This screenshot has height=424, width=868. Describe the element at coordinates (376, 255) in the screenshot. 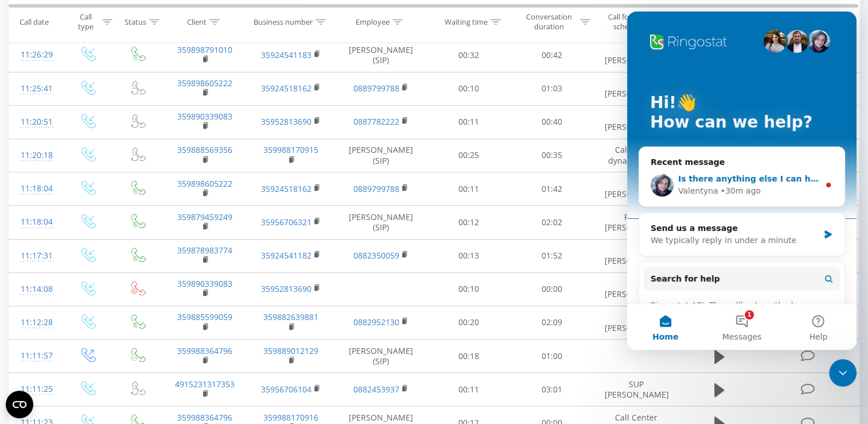

I see `a: 0882350059` at that location.